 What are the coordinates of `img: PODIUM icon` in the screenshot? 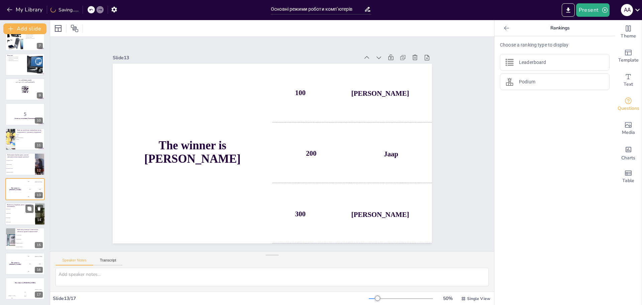 It's located at (510, 82).